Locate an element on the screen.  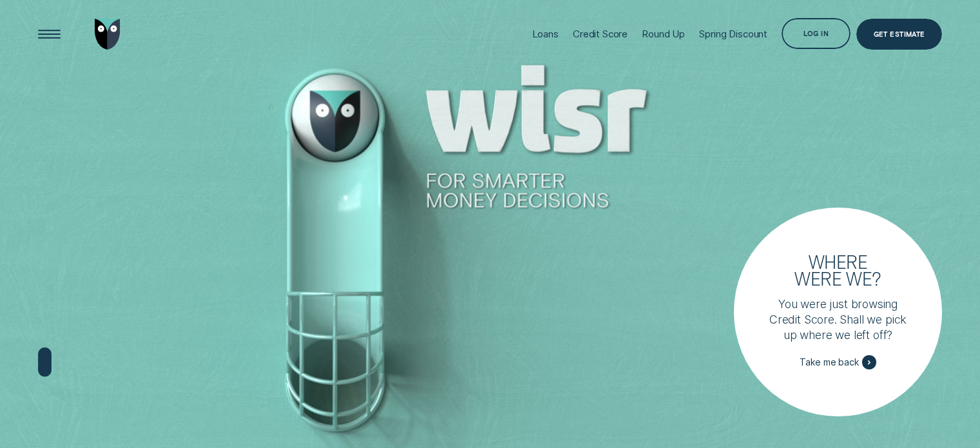
a: Get Estimate is located at coordinates (899, 34).